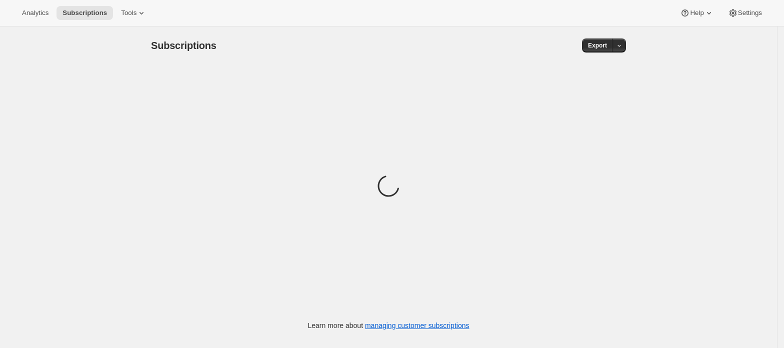 This screenshot has width=784, height=348. Describe the element at coordinates (128, 13) in the screenshot. I see `span: Tools` at that location.